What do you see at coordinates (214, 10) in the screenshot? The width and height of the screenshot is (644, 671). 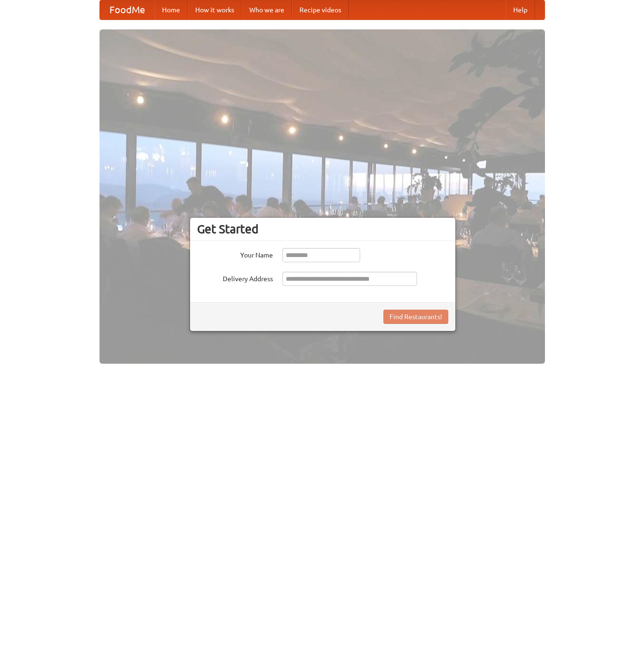 I see `a: How it works` at bounding box center [214, 10].